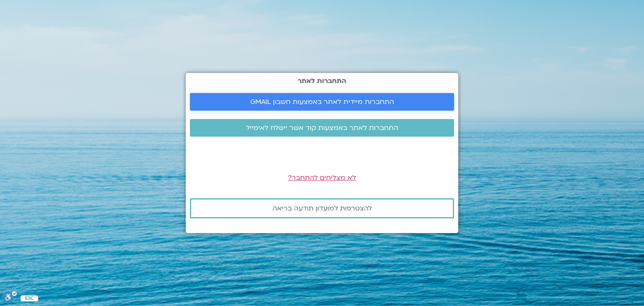 This screenshot has width=644, height=306. Describe the element at coordinates (322, 102) in the screenshot. I see `span: התחברות מיידית לאתר באמצעות חשבון GMAIL` at that location.